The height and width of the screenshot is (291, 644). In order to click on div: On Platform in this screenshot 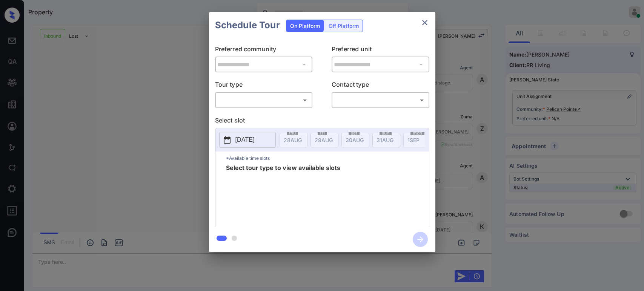, I will do `click(305, 25)`.